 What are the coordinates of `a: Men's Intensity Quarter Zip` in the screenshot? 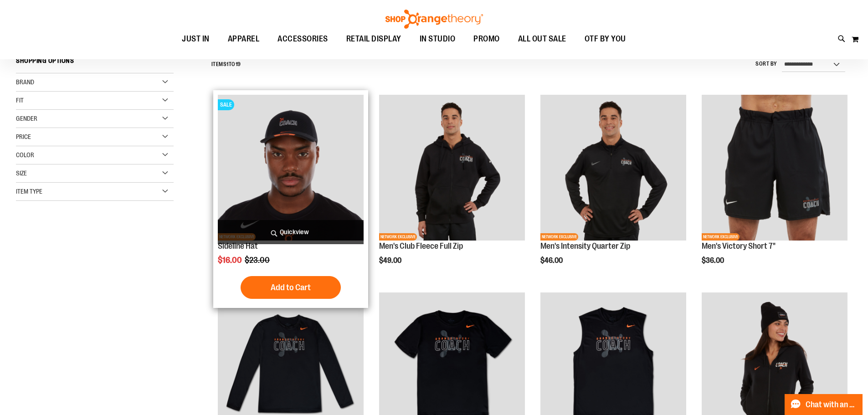 It's located at (585, 246).